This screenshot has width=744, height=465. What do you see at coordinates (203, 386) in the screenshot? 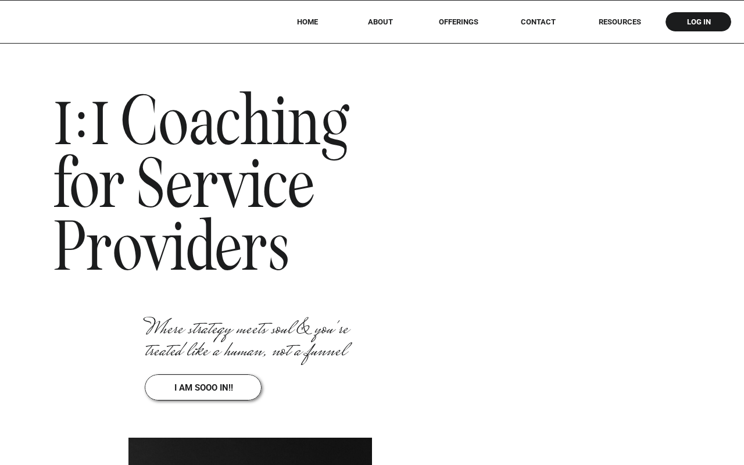
I see `a: i am sooo in!!` at bounding box center [203, 386].